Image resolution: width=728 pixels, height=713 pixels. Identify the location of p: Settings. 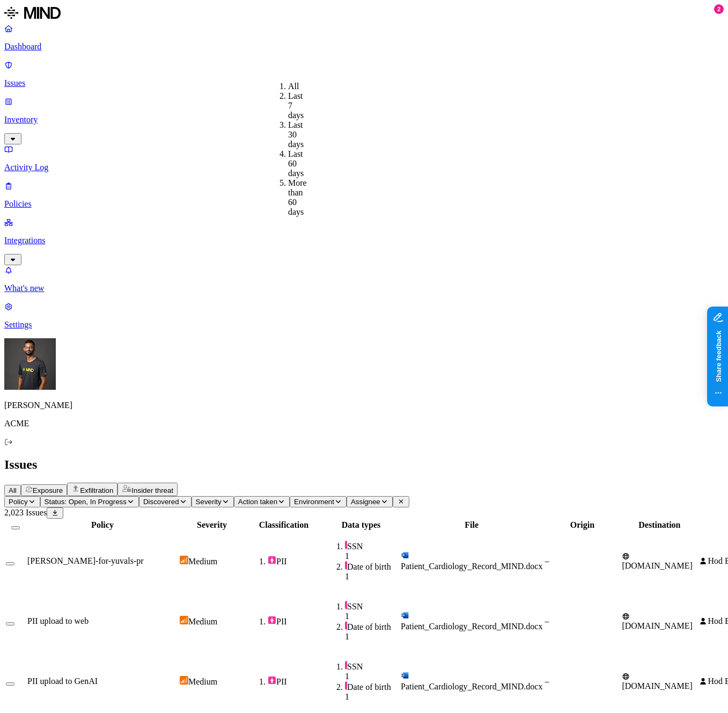
(364, 325).